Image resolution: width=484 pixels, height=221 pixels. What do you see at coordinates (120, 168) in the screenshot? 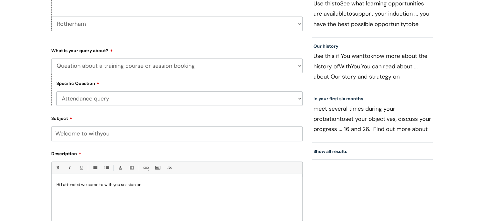
I see `a: Font Color` at bounding box center [120, 168].